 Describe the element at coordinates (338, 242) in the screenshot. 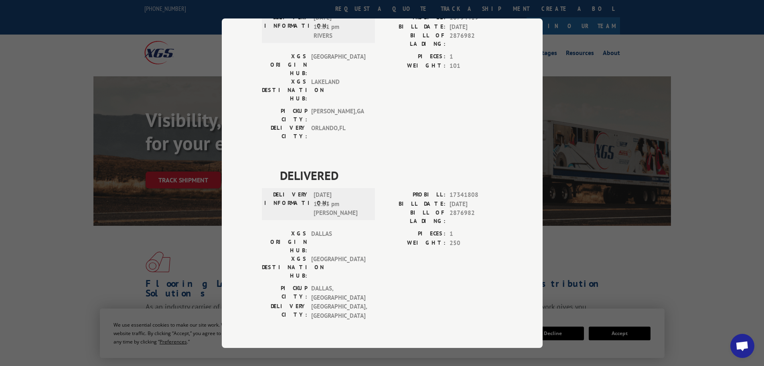

I see `span: DALLAS` at that location.